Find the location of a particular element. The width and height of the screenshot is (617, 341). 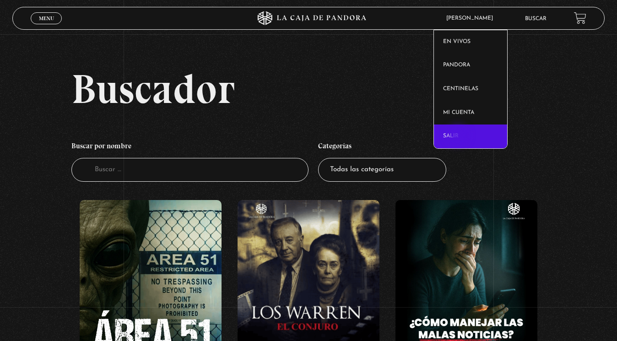

h4: Buscar por nombre is located at coordinates (190, 147).